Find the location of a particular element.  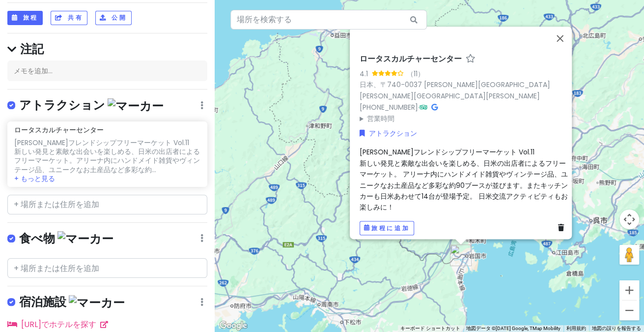

a: 利用規約（新しいタブで開きます） is located at coordinates (577, 328).